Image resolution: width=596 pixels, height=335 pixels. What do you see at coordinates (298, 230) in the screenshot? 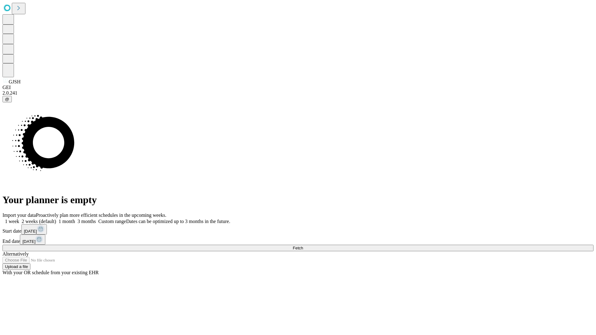
I see `div: Start date` at bounding box center [298, 230].